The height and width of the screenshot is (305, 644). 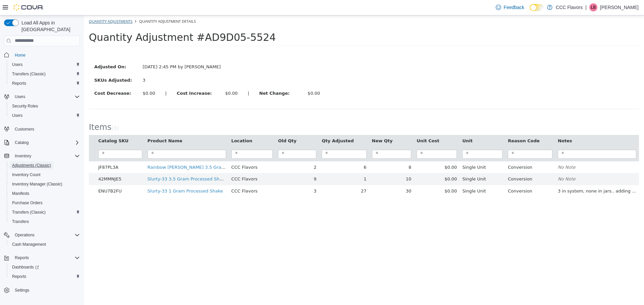 I want to click on span: Dark Mode, so click(x=530, y=11).